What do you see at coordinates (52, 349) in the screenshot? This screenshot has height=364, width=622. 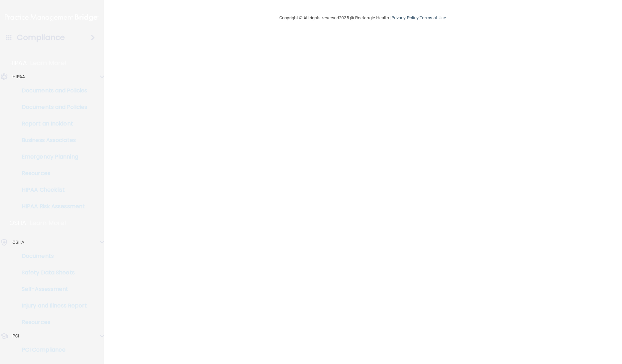 I see `p: PCI Compliance` at bounding box center [52, 349].